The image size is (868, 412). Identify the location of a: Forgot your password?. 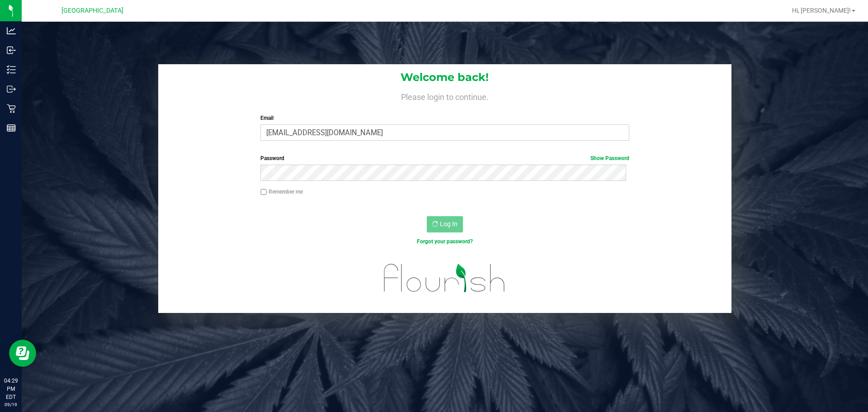
(445, 241).